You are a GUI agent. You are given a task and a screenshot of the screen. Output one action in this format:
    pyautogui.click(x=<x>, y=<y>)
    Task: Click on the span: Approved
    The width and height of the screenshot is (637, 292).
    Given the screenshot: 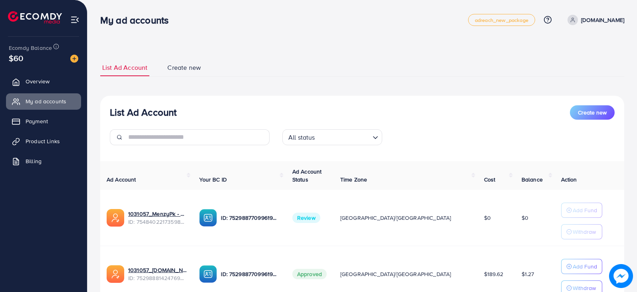 What is the action you would take?
    pyautogui.click(x=310, y=274)
    